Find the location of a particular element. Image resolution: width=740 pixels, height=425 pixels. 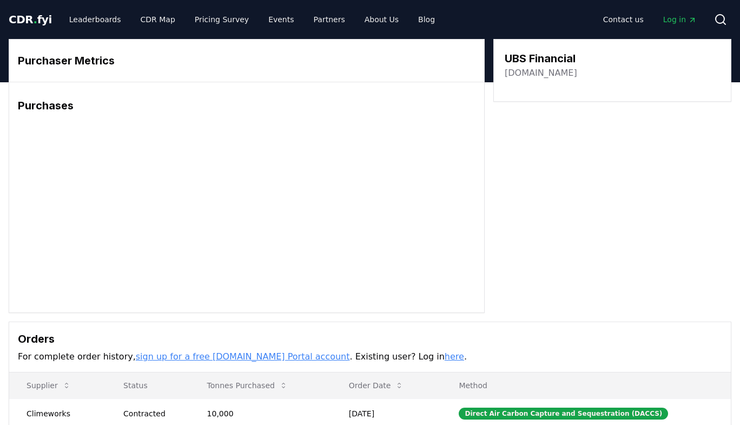

div: Direct Air Carbon Capture and Sequestration (DACCS) is located at coordinates (563, 413).